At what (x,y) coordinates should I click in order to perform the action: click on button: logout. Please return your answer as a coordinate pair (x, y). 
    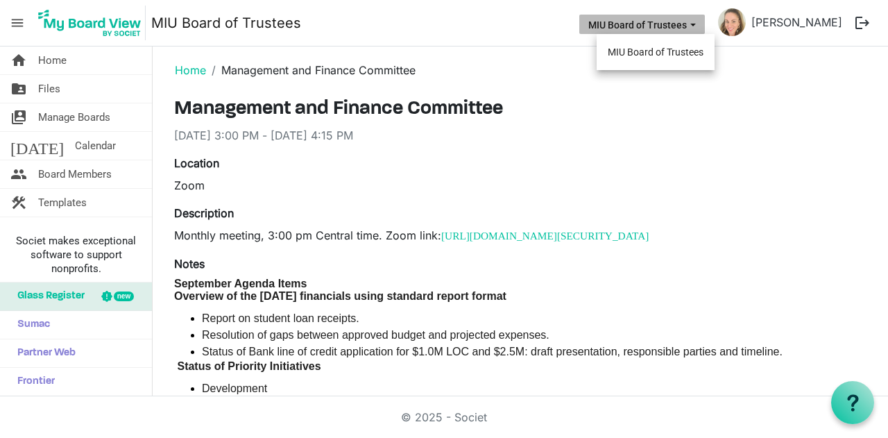
    Looking at the image, I should click on (862, 23).